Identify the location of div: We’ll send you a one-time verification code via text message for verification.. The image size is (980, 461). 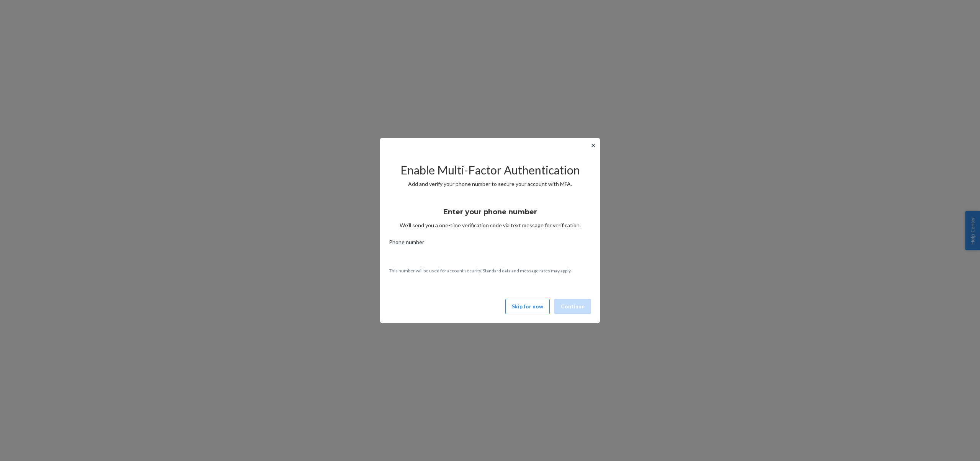
(490, 215).